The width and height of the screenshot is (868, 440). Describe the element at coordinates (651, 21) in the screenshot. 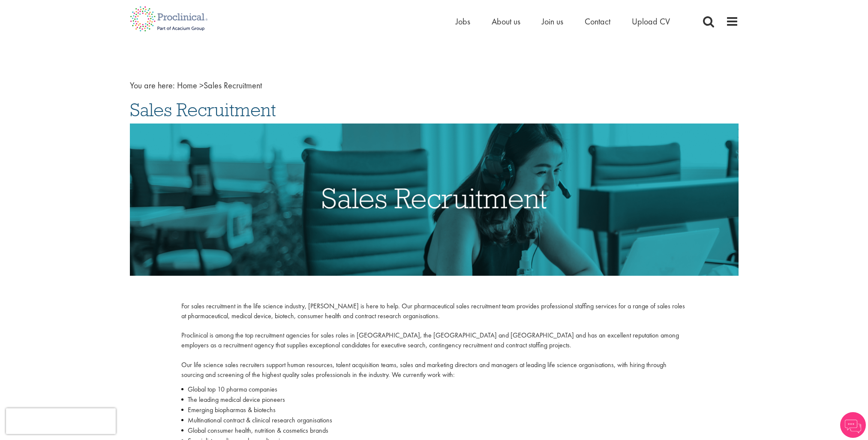

I see `span: Upload CV` at that location.